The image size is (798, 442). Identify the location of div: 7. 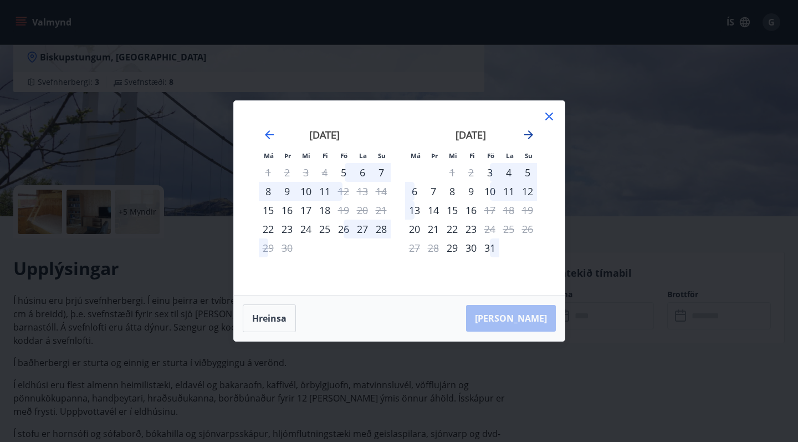
(434, 191).